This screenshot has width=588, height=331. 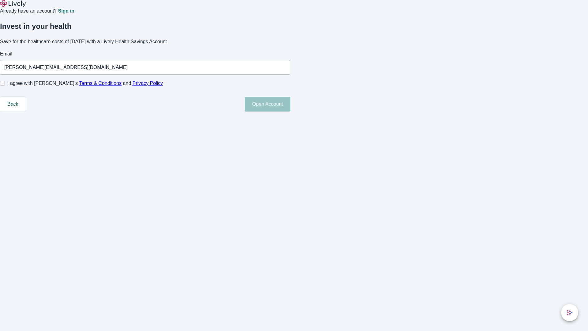 What do you see at coordinates (66, 11) in the screenshot?
I see `div: Sign in` at bounding box center [66, 11].